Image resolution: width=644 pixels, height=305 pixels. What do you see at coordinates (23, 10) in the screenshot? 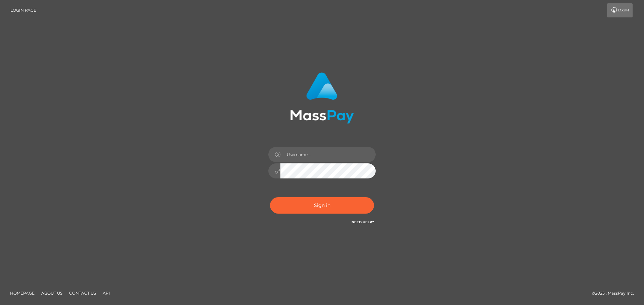
I see `a: Login Page` at bounding box center [23, 10].